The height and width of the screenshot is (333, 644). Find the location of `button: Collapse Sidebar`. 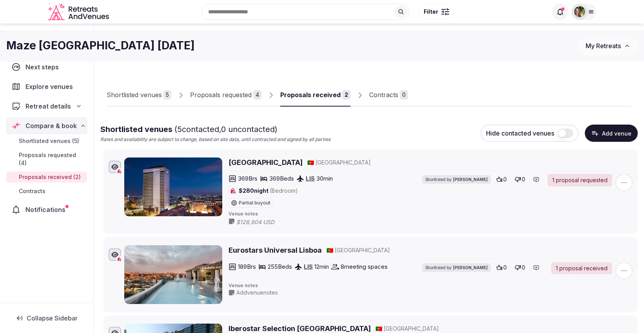

button: Collapse Sidebar is located at coordinates (46, 318).